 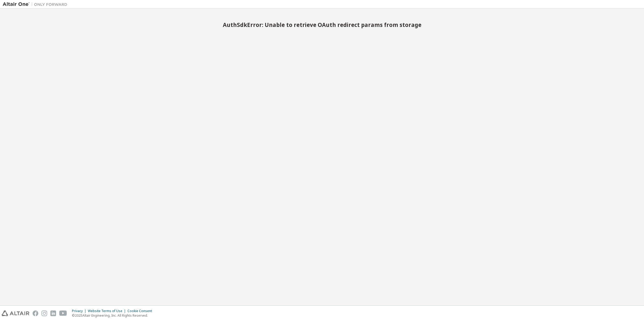 I want to click on div: Website Terms of Use, so click(x=108, y=311).